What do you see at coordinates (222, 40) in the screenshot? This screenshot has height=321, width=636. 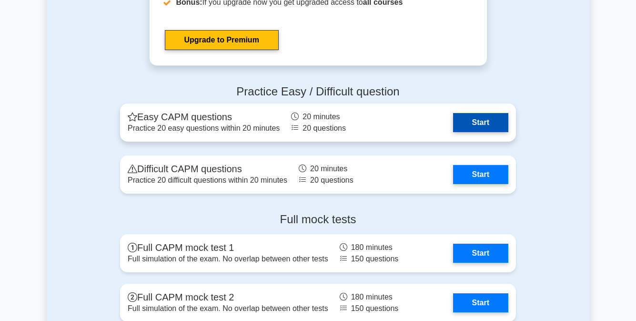 I see `a: Upgrade to Premium` at bounding box center [222, 40].